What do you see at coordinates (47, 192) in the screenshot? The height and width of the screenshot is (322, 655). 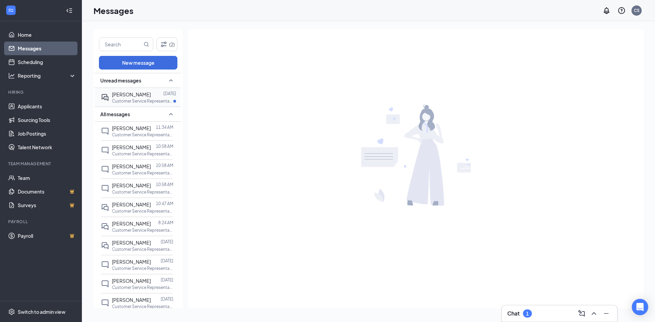 I see `a: DocumentsCrown` at bounding box center [47, 192].